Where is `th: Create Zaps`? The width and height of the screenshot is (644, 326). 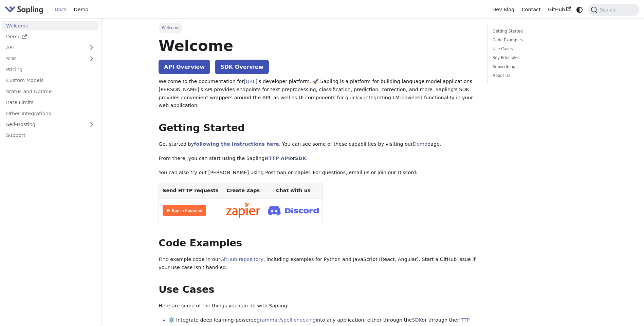
th: Create Zaps is located at coordinates (243, 191).